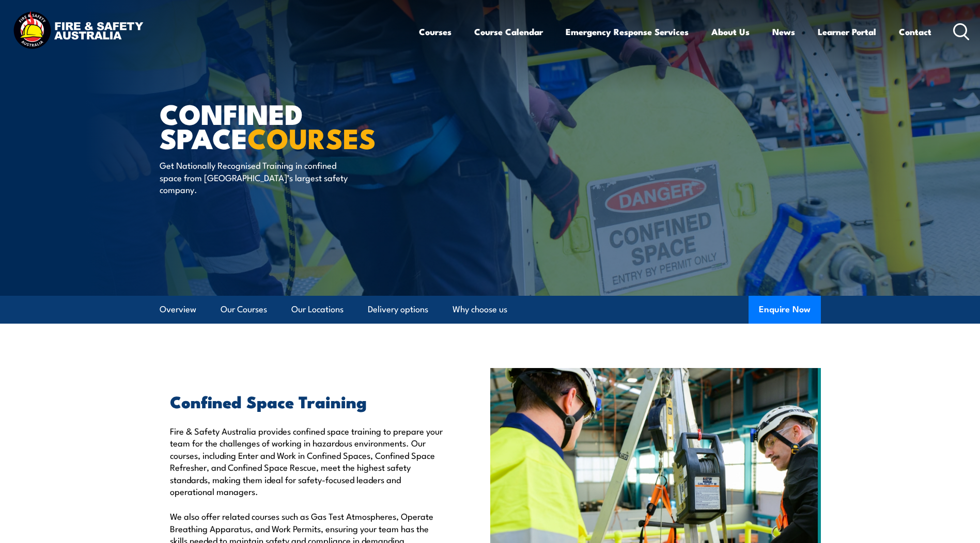  I want to click on a: Emergency Response Services, so click(627, 31).